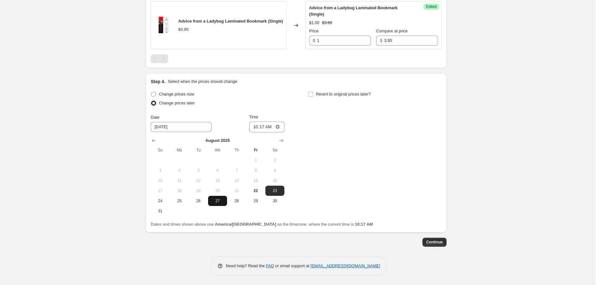 Image resolution: width=596 pixels, height=285 pixels. I want to click on button: Tuesday August 5 2025, so click(199, 170).